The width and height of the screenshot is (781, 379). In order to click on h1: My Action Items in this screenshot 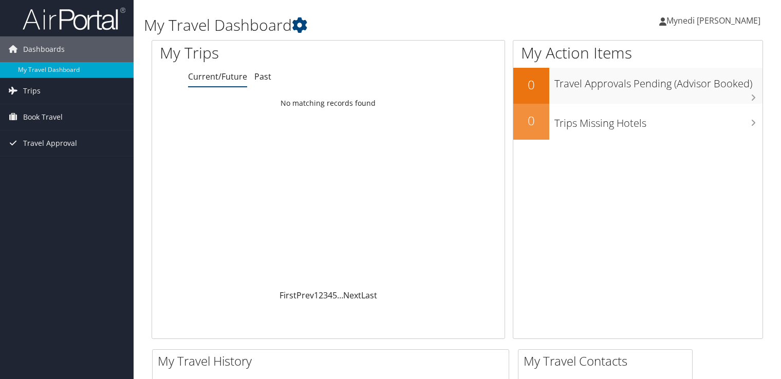, I will do `click(638, 53)`.